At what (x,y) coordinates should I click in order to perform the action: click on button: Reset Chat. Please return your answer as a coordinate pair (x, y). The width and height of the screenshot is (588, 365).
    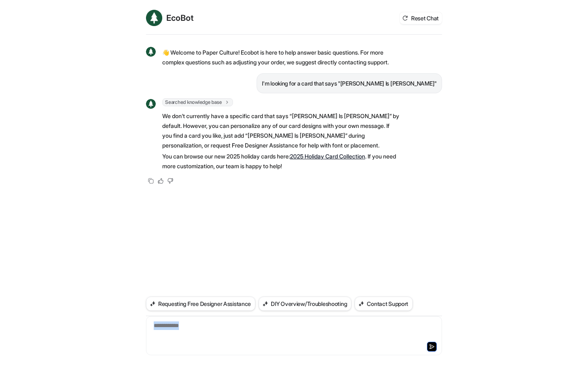
    Looking at the image, I should click on (421, 18).